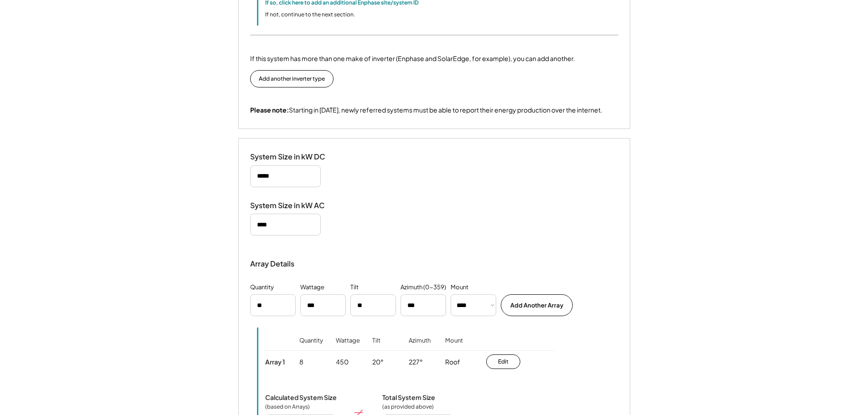  Describe the element at coordinates (408, 407) in the screenshot. I see `div: (as provided above)` at that location.